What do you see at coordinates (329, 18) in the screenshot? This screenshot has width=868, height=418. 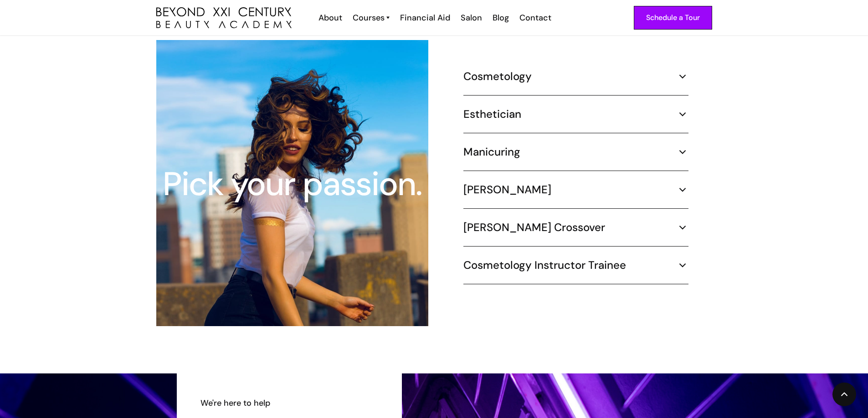 I see `a: About` at bounding box center [329, 18].